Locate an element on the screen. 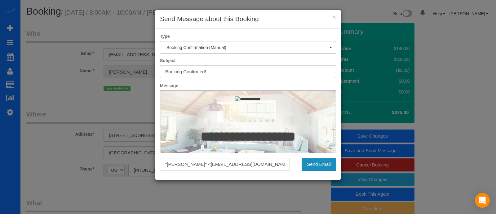 Image resolution: width=496 pixels, height=214 pixels. label: Type is located at coordinates (248, 36).